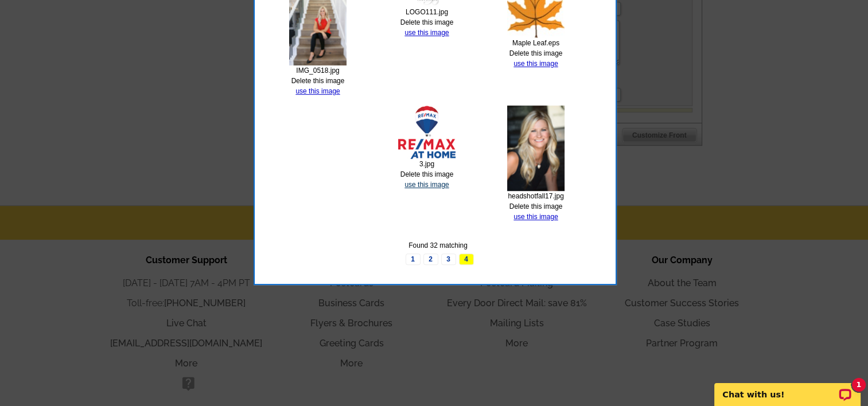 This screenshot has width=868, height=406. What do you see at coordinates (427, 12) in the screenshot?
I see `div: LOGO111.jpg` at bounding box center [427, 12].